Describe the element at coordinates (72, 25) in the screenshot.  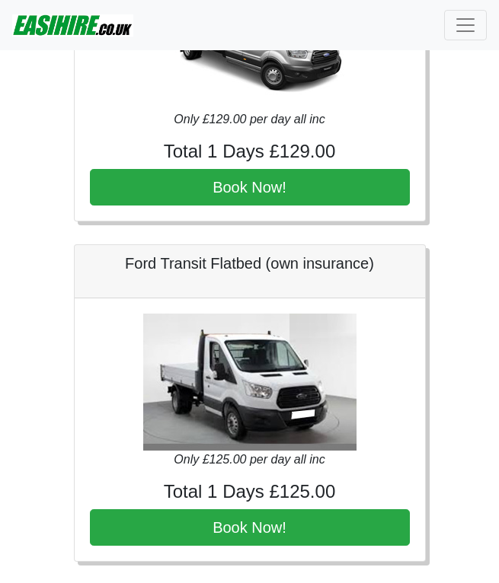
I see `img: easihire_logo_small.png` at that location.